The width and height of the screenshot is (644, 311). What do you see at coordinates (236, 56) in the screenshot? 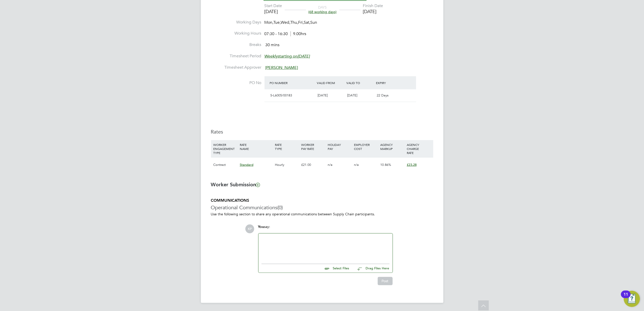
I see `label: Timesheet Period` at bounding box center [236, 56].